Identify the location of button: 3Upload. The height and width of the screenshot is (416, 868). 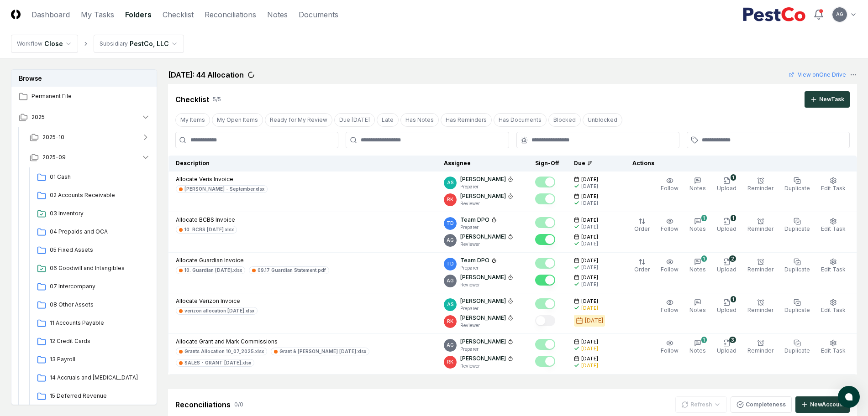
(726, 347).